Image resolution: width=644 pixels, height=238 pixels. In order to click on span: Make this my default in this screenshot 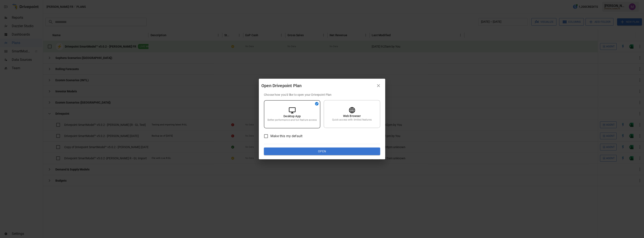, I will do `click(286, 136)`.